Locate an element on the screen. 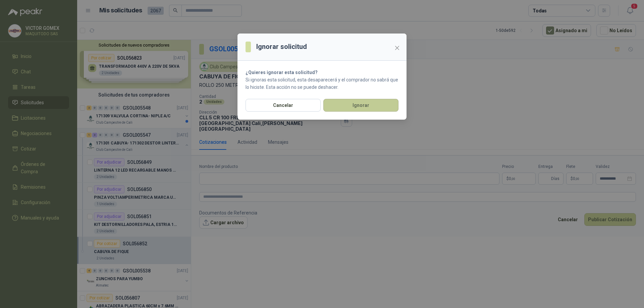 The height and width of the screenshot is (308, 644). button: Ignorar is located at coordinates (361, 106).